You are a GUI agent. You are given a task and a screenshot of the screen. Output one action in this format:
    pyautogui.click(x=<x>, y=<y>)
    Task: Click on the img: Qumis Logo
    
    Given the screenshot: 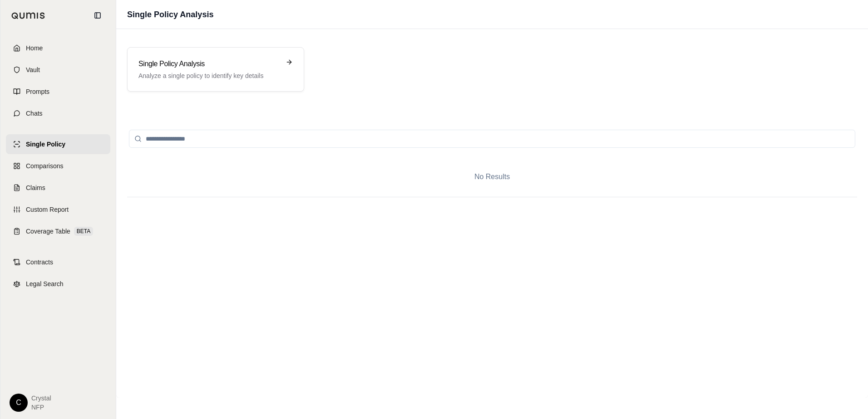 What is the action you would take?
    pyautogui.click(x=28, y=15)
    